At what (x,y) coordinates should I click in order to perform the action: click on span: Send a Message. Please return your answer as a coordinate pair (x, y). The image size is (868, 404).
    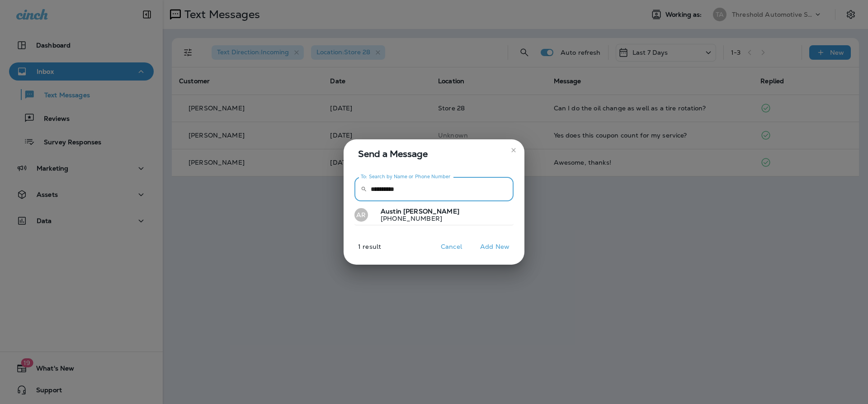
    Looking at the image, I should click on (436, 154).